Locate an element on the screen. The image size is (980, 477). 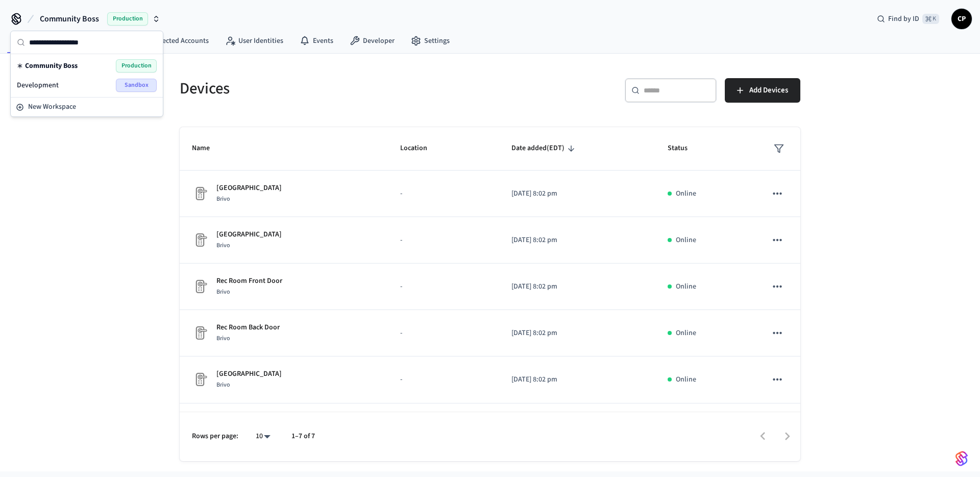
a: Developer is located at coordinates (372, 41).